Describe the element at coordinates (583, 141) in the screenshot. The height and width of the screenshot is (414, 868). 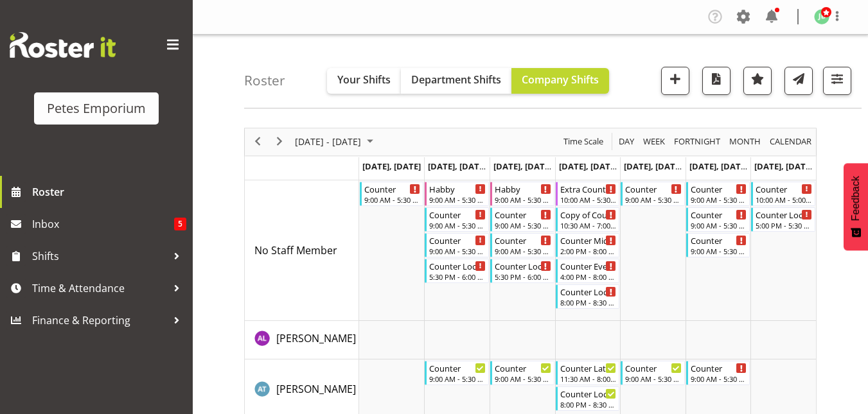
I see `span: Time Scale` at that location.